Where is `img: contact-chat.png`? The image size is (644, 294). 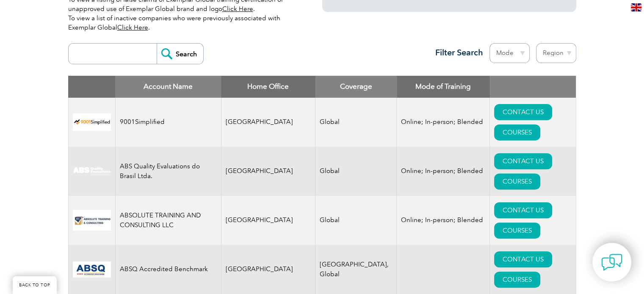 img: contact-chat.png is located at coordinates (612, 262).